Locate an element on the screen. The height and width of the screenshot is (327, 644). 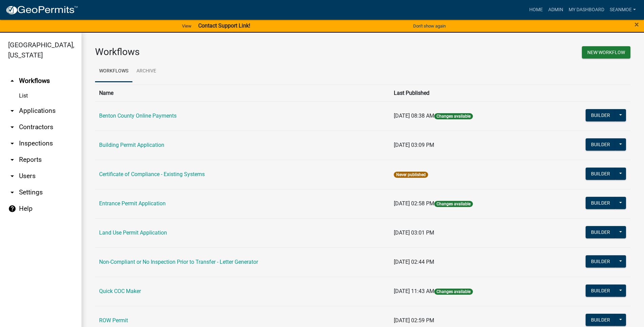
i: arrow_drop_up is located at coordinates (12, 81).